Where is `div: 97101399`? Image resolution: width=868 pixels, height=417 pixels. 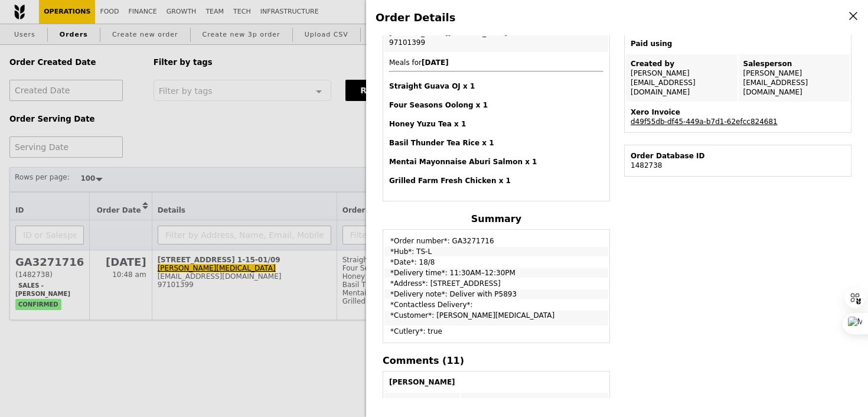 div: 97101399 is located at coordinates (496, 43).